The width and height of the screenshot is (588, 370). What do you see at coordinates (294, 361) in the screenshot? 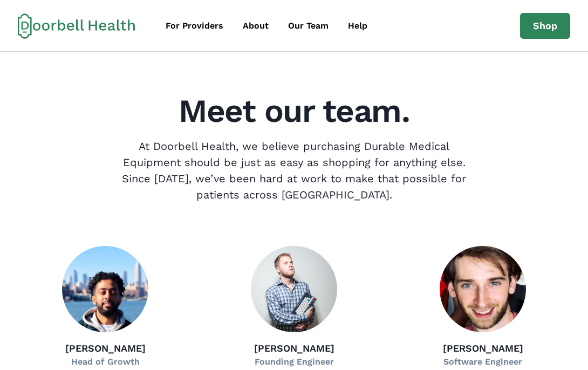
I see `p: Founding Engineer` at bounding box center [294, 361].